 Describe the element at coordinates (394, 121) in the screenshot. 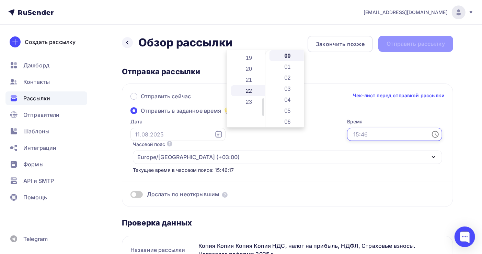

I see `label: Время` at that location.